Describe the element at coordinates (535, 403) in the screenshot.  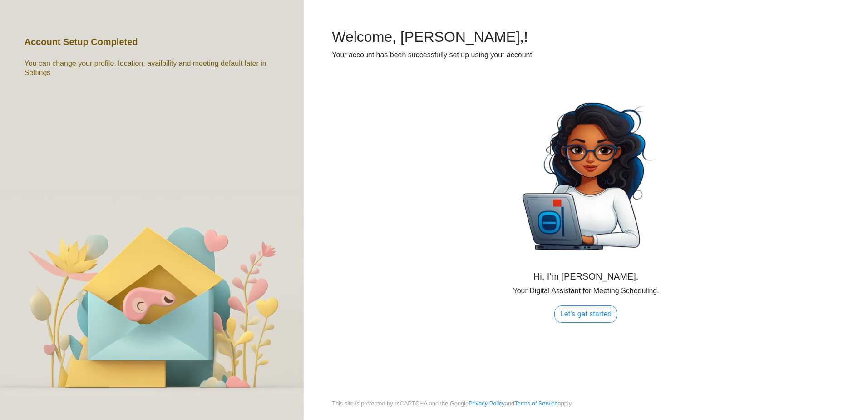
I see `a: Terms of Service` at that location.